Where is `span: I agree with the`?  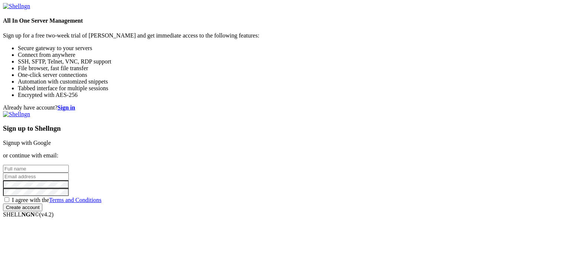
span: I agree with the is located at coordinates (56, 200).